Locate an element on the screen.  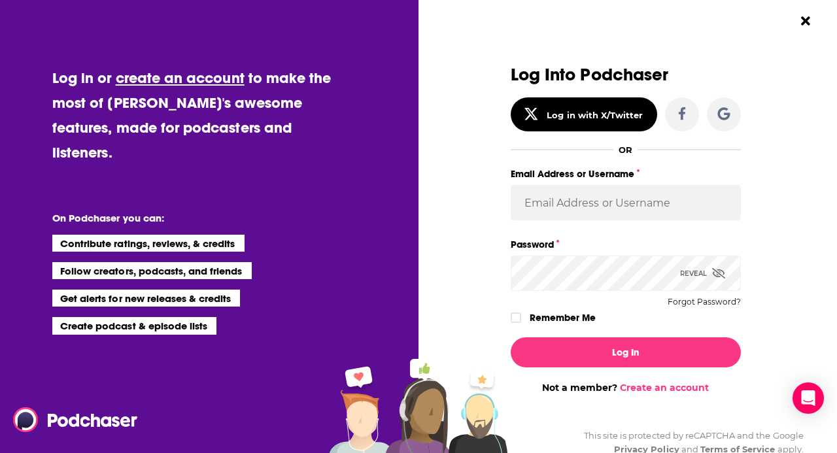
label: Email Address or Username is located at coordinates (626, 174).